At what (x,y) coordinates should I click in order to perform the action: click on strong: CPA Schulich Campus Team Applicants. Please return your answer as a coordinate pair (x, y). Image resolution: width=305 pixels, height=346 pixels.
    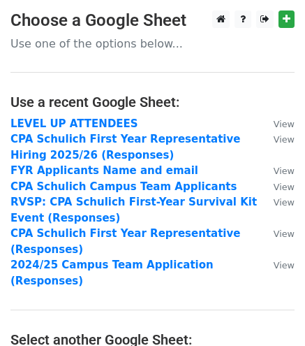
    Looking at the image, I should click on (124, 187).